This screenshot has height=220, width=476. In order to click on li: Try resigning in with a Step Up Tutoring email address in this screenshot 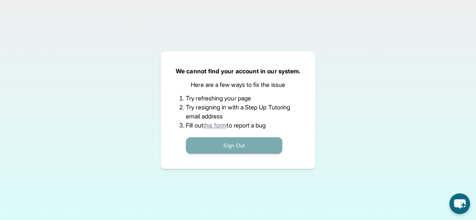, I will do `click(238, 112)`.